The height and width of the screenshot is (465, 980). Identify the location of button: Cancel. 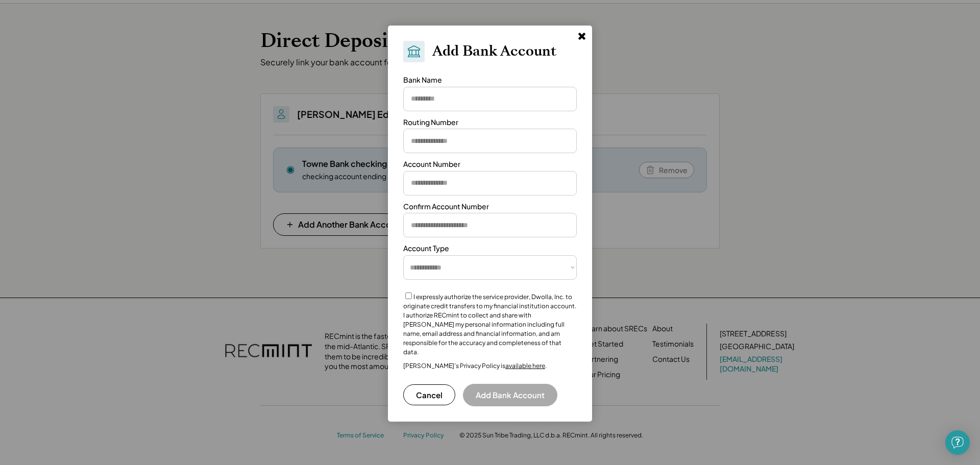
(429, 395).